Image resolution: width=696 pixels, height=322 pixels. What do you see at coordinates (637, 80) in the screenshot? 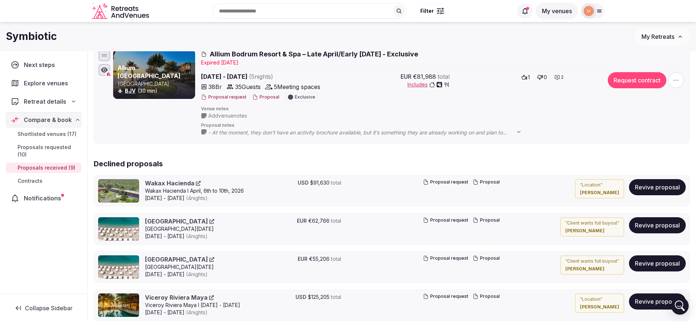
I see `button: Request contract` at bounding box center [637, 80].